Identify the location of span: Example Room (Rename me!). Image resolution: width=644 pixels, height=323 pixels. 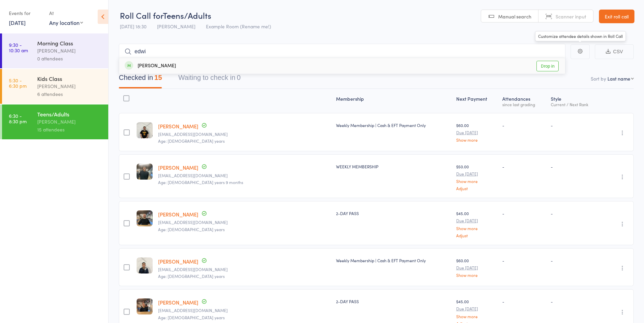
(238, 26).